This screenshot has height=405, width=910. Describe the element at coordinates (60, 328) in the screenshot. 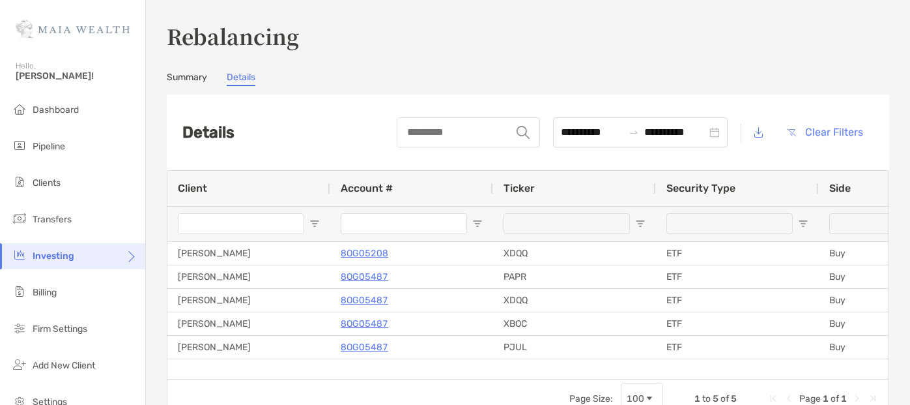

I see `span: Firm Settings` at that location.